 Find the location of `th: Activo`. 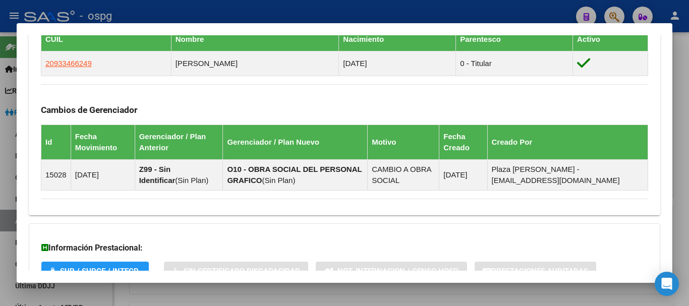

th: Activo is located at coordinates (610, 39).